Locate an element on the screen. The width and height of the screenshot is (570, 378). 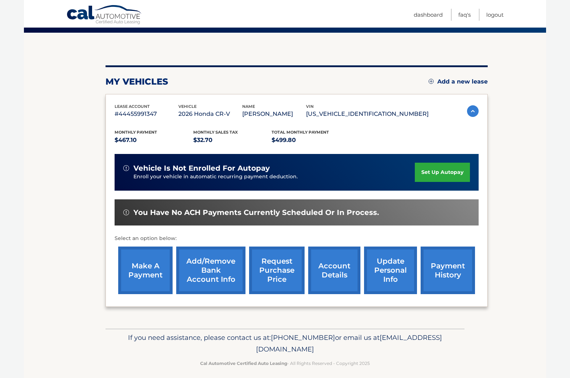
a: request purchase price is located at coordinates (277, 270).